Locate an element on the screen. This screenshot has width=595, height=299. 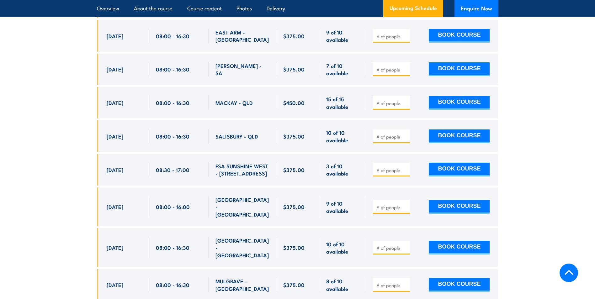
span: 7 of 10 available is located at coordinates (342, 69).